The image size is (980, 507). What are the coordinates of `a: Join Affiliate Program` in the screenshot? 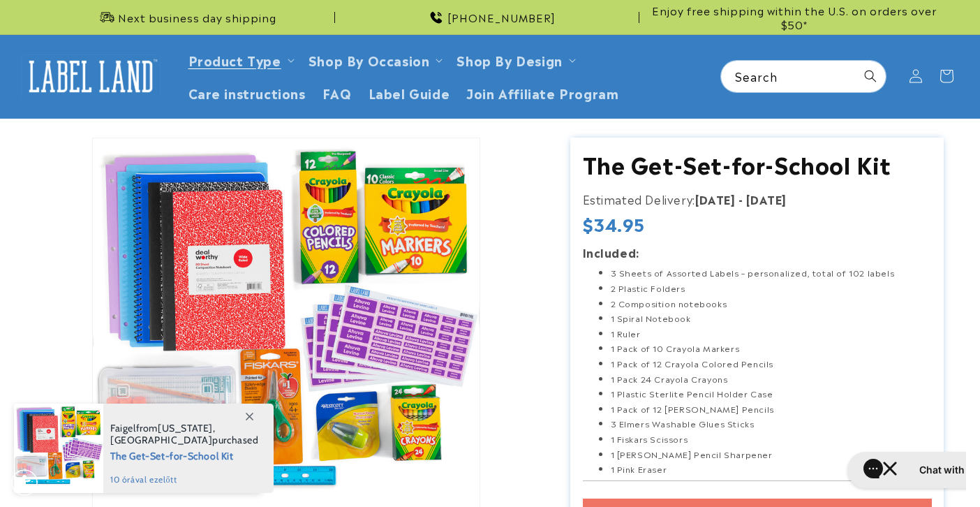 It's located at (542, 92).